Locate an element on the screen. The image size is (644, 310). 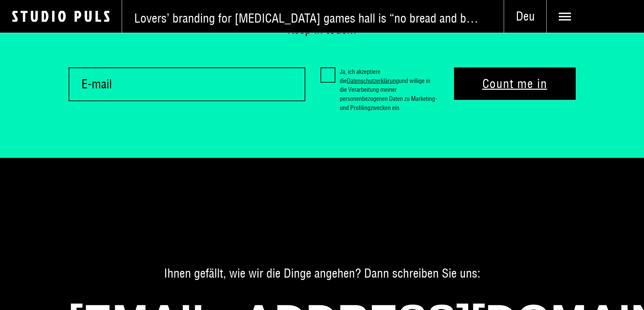
span: Ihnen gefällt, wie wir die Dinge angehen? Dann schreiben Sie uns: is located at coordinates (322, 274).